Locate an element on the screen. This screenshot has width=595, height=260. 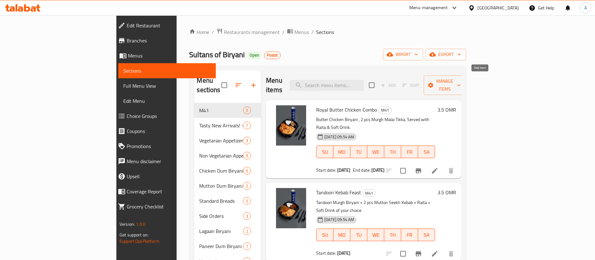
span: Grocery Checklist is located at coordinates (169, 206).